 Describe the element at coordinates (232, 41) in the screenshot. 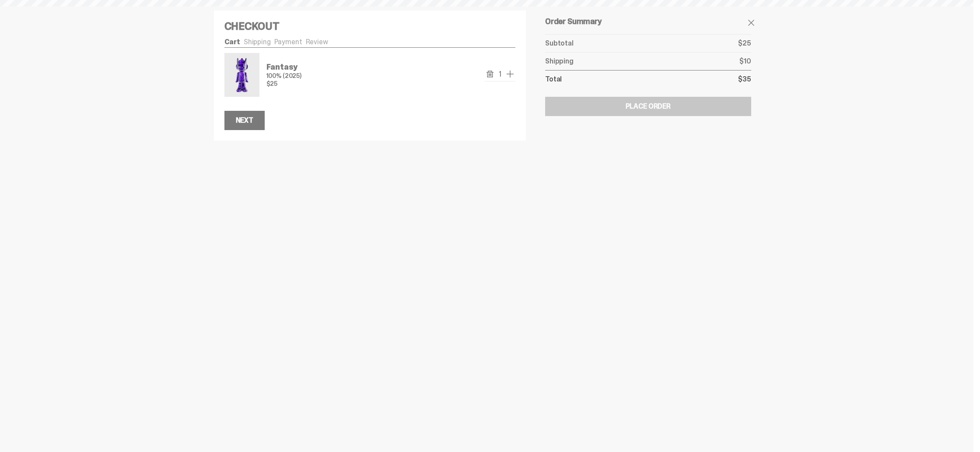

I see `a: Cart` at that location.